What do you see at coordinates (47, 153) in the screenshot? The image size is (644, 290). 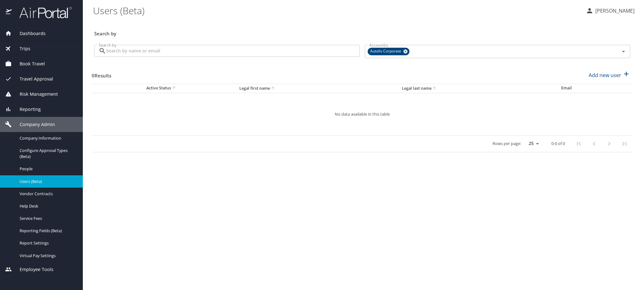 I see `span: Configure Approval Types (Beta)` at bounding box center [47, 153].